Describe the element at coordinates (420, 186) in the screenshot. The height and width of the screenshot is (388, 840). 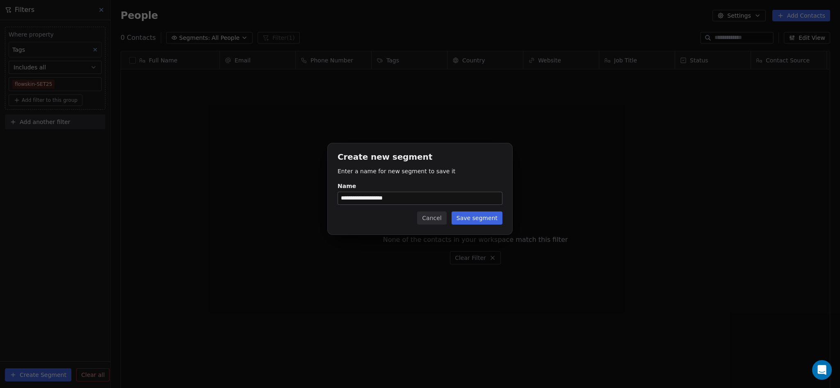
I see `div: Name` at that location.